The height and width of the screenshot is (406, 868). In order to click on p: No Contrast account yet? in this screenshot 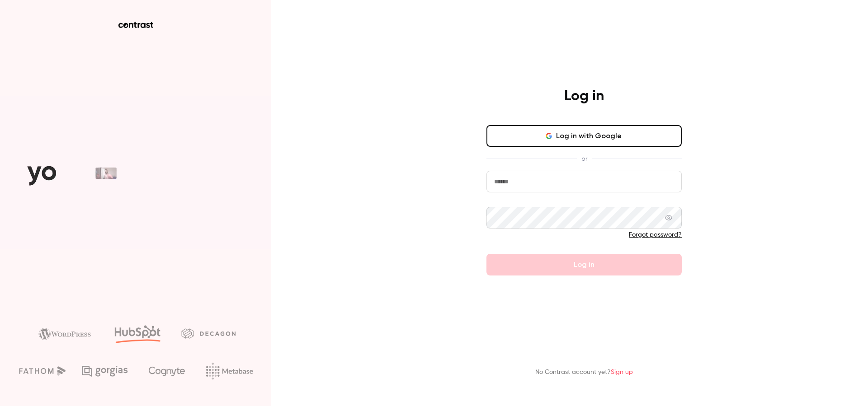, I will do `click(584, 372)`.